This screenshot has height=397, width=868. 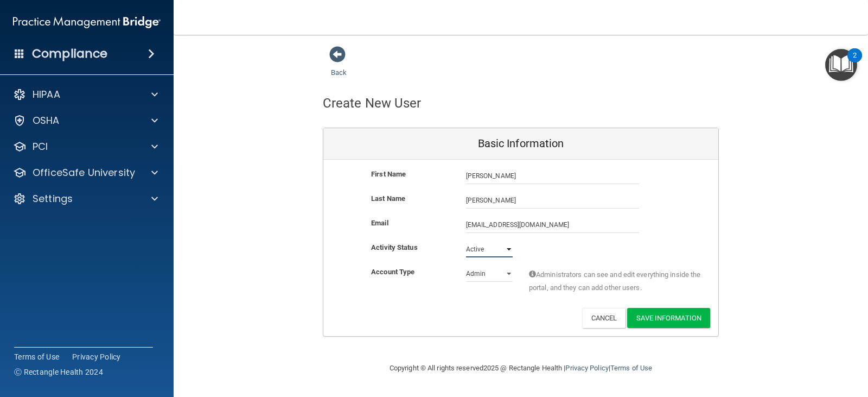 I want to click on p: HIPAA, so click(x=46, y=95).